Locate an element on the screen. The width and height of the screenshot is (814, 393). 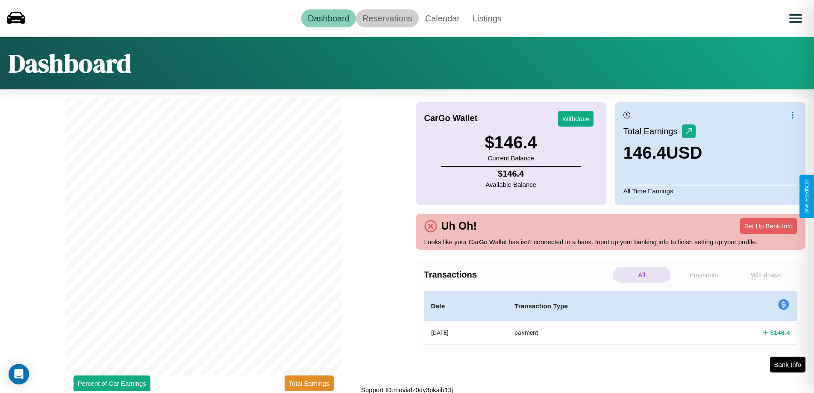
p: Total Earnings is located at coordinates (652, 131).